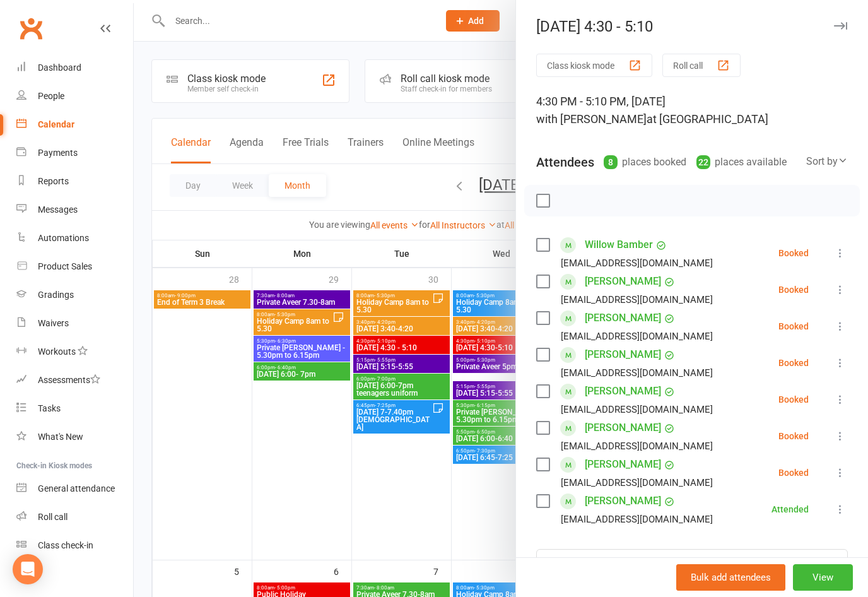 The image size is (868, 597). Describe the element at coordinates (53, 323) in the screenshot. I see `div: Waivers` at that location.